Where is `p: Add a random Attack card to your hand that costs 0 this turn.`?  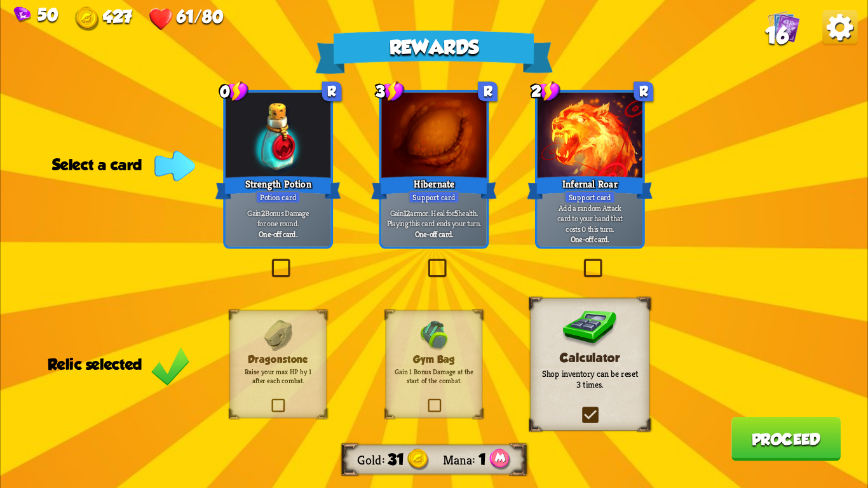 p: Add a random Attack card to your hand that costs 0 this turn. is located at coordinates (590, 218).